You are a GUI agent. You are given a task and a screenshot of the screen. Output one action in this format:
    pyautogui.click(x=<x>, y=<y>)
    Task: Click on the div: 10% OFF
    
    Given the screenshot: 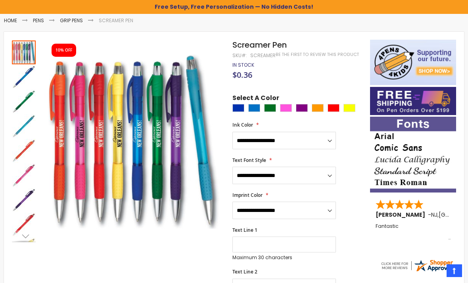 What is the action you would take?
    pyautogui.click(x=64, y=50)
    